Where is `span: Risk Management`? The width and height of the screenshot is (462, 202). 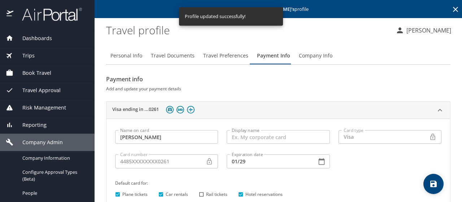 span: Risk Management is located at coordinates (40, 108).